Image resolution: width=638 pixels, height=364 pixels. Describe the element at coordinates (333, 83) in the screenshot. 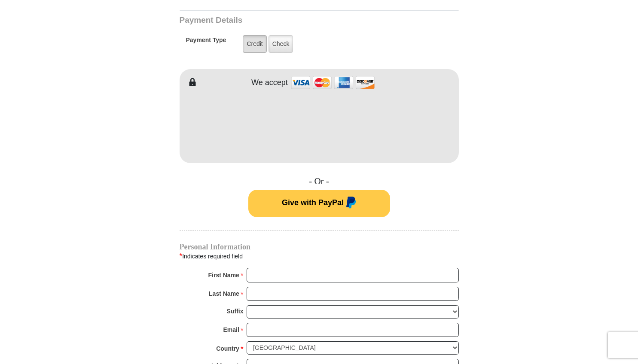

I see `img: credit cards accepted` at that location.